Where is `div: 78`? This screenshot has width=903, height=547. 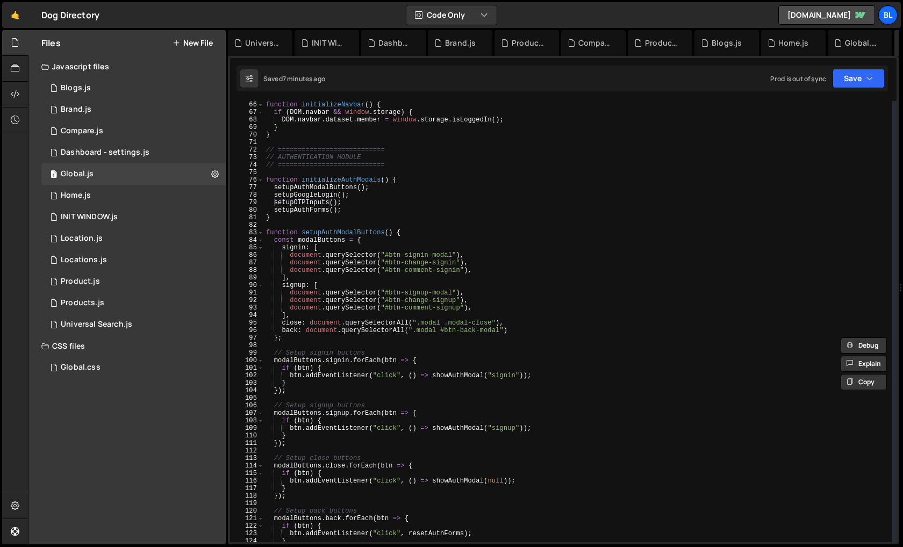 div: 78 is located at coordinates (247, 195).